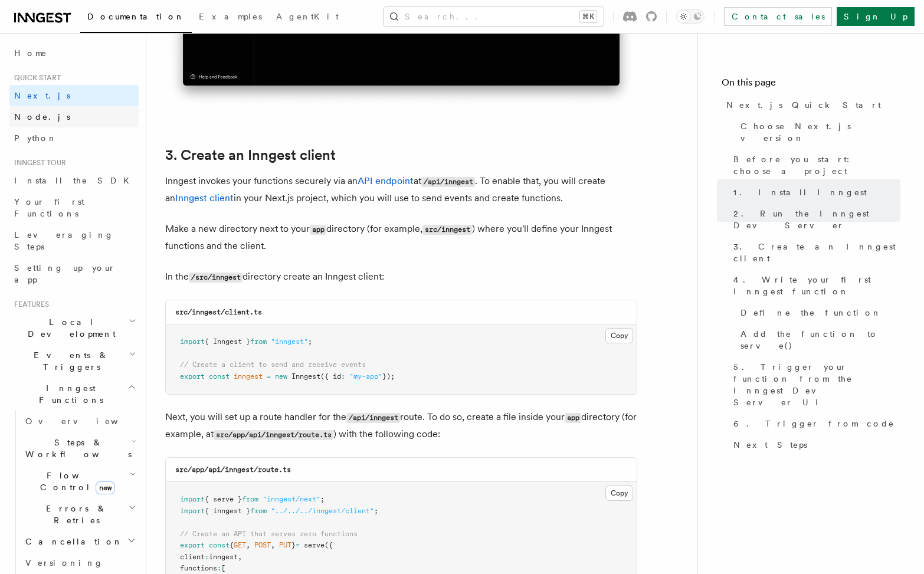 This screenshot has width=924, height=574. I want to click on a: AgentKit, so click(308, 18).